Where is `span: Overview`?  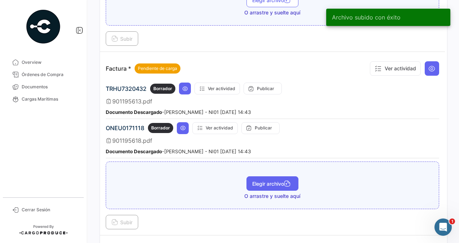
span: Overview is located at coordinates (50, 62).